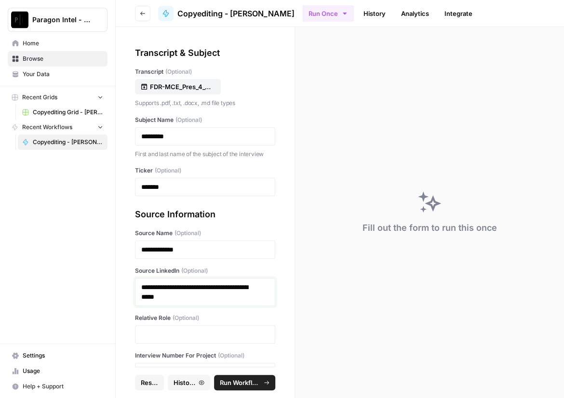 This screenshot has height=398, width=564. I want to click on button: Help + Support, so click(57, 386).